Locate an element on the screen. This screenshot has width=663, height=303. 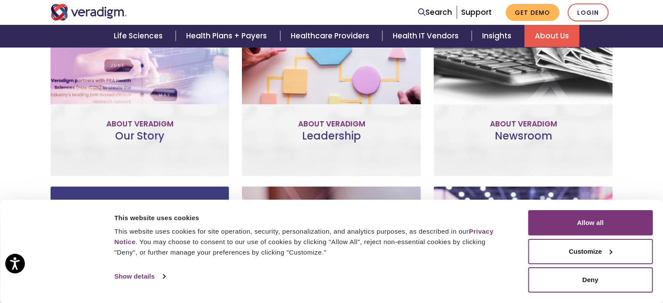
button: Allow all is located at coordinates (590, 223).